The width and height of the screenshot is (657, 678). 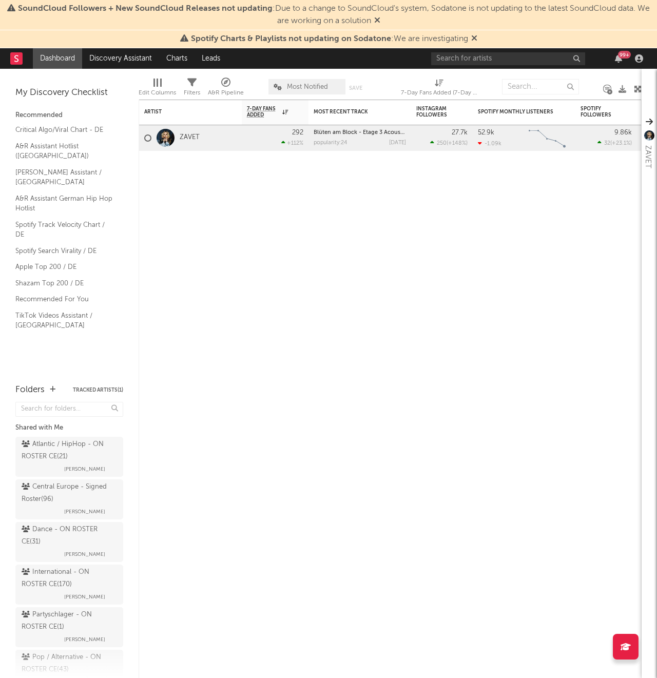 What do you see at coordinates (541, 87) in the screenshot?
I see `input: Search...` at bounding box center [541, 87].